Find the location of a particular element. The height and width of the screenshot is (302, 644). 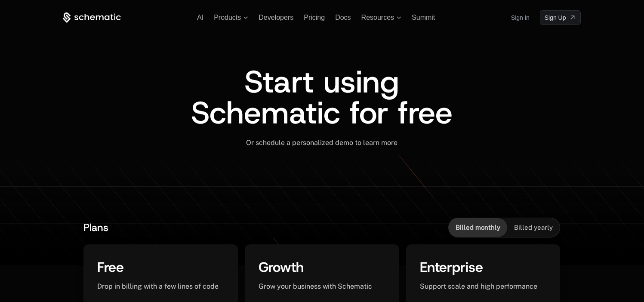

a: Developers is located at coordinates (275, 17).